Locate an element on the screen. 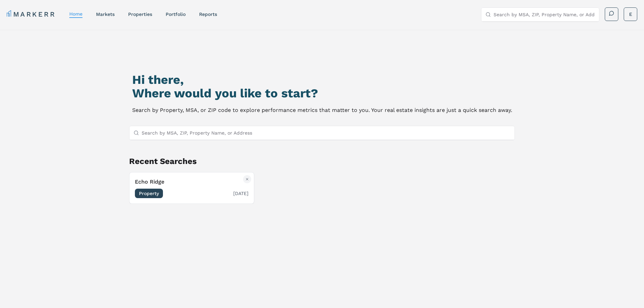  a: home is located at coordinates (76, 14).